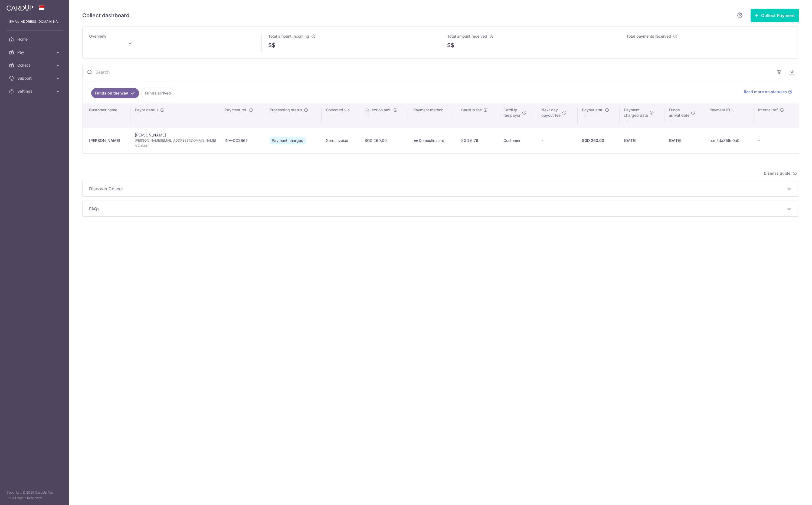 This screenshot has width=812, height=505. What do you see at coordinates (428, 72) in the screenshot?
I see `input: Search` at bounding box center [428, 72].